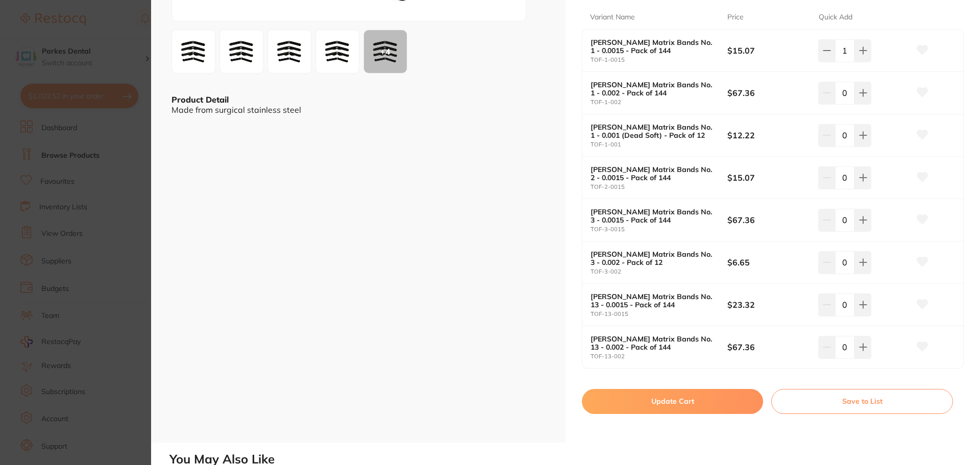 The width and height of the screenshot is (980, 465). What do you see at coordinates (337, 52) in the screenshot?
I see `img: Mi1qcGctNDQ3ODE` at bounding box center [337, 52].